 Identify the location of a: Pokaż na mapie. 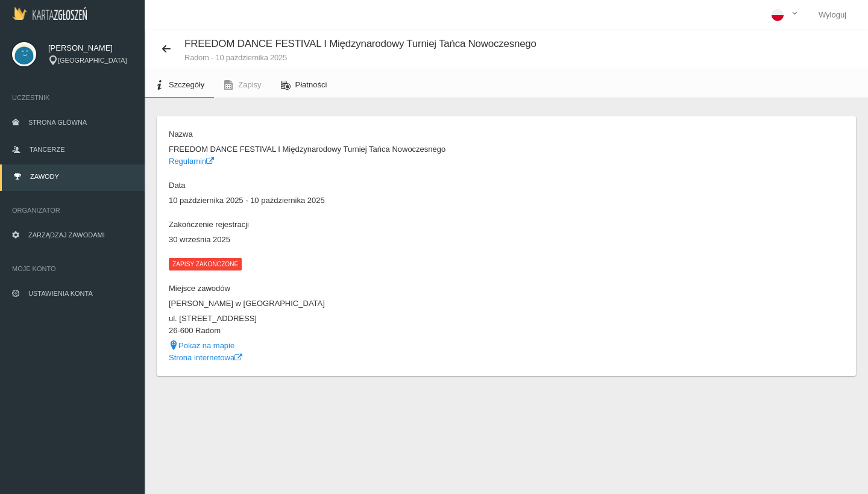
(202, 345).